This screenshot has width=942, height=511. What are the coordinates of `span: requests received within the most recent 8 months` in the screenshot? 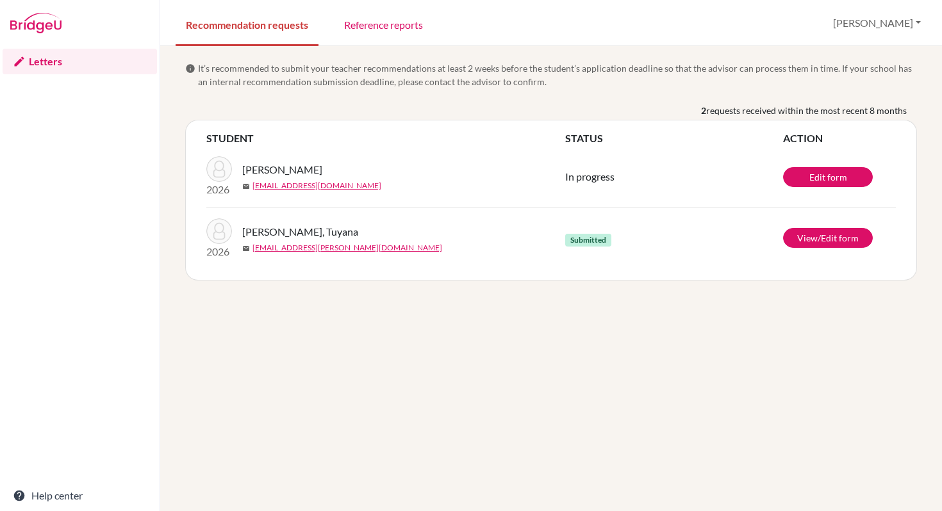 It's located at (806, 110).